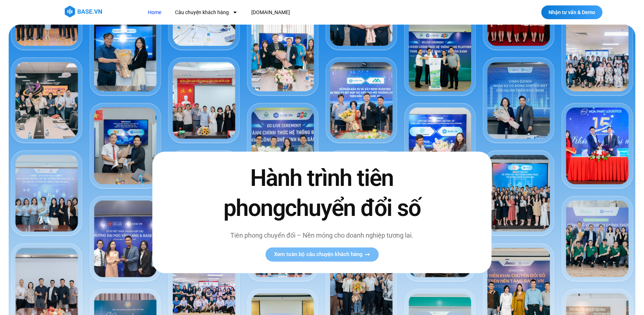 The height and width of the screenshot is (315, 644). Describe the element at coordinates (282, 12) in the screenshot. I see `nav: Menu` at that location.